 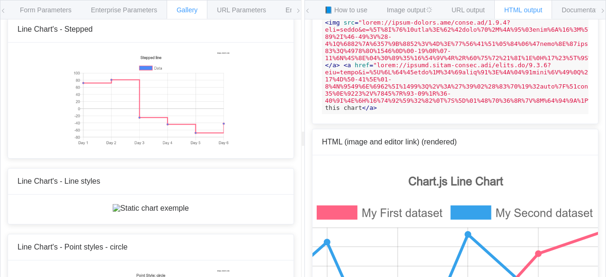 What do you see at coordinates (523, 10) in the screenshot?
I see `span: HTML output` at bounding box center [523, 10].